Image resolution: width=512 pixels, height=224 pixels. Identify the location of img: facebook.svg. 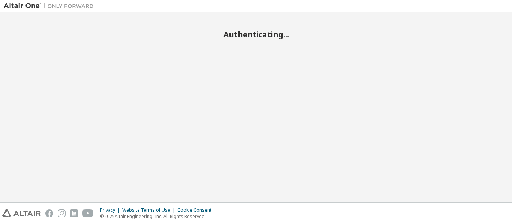
(49, 214).